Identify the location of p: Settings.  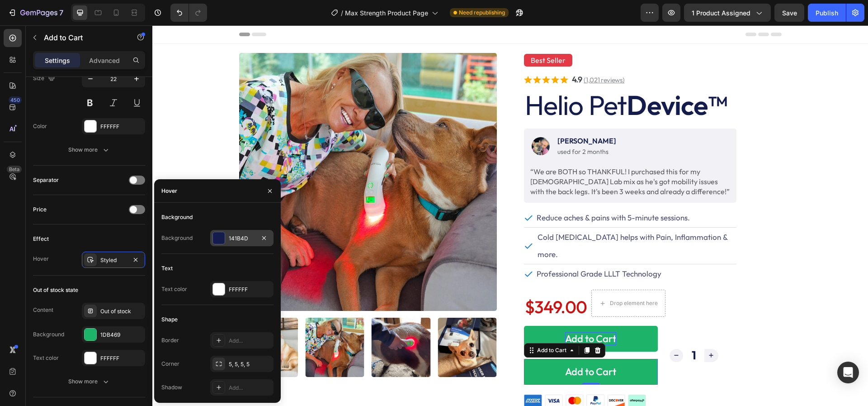
(58, 60).